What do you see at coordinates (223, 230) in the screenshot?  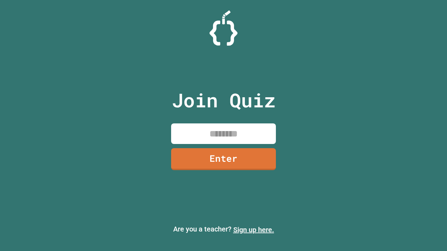 I see `p: Are you a teacher?` at bounding box center [223, 230].